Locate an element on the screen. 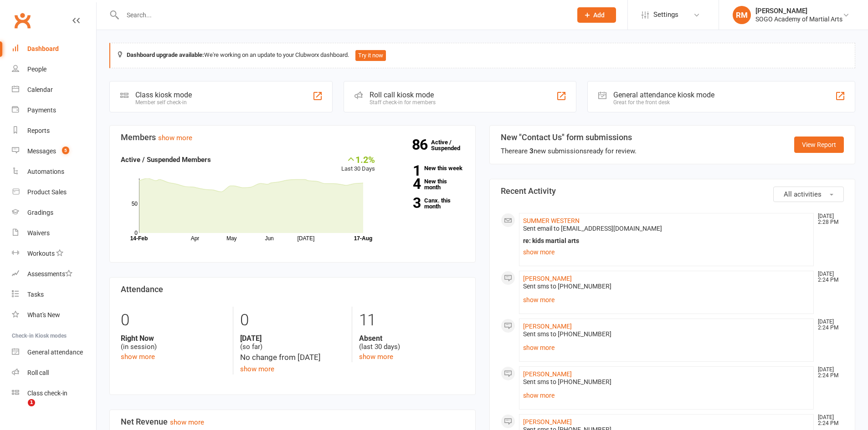  strong: 1 is located at coordinates (405, 171).